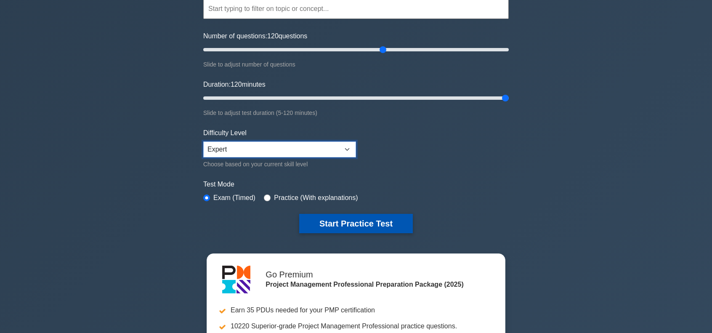 The height and width of the screenshot is (333, 712). Describe the element at coordinates (316, 198) in the screenshot. I see `label: Practice (With explanations)` at that location.